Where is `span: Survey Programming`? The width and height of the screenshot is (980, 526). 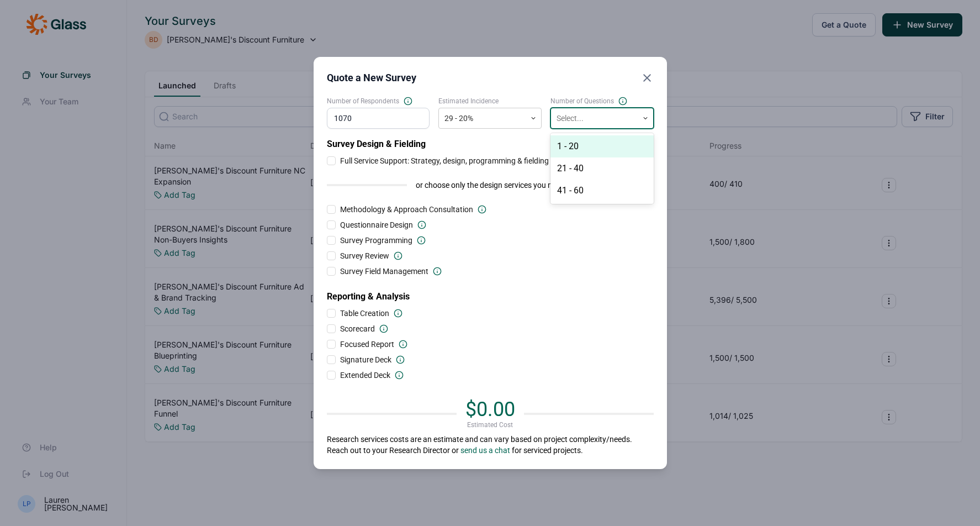
span: Survey Programming is located at coordinates (376, 241).